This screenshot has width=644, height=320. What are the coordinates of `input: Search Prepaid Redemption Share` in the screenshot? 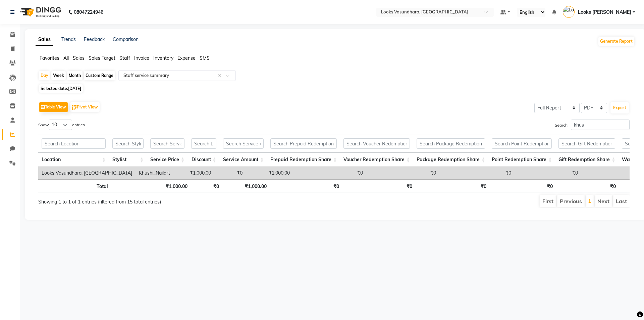 It's located at (304, 143).